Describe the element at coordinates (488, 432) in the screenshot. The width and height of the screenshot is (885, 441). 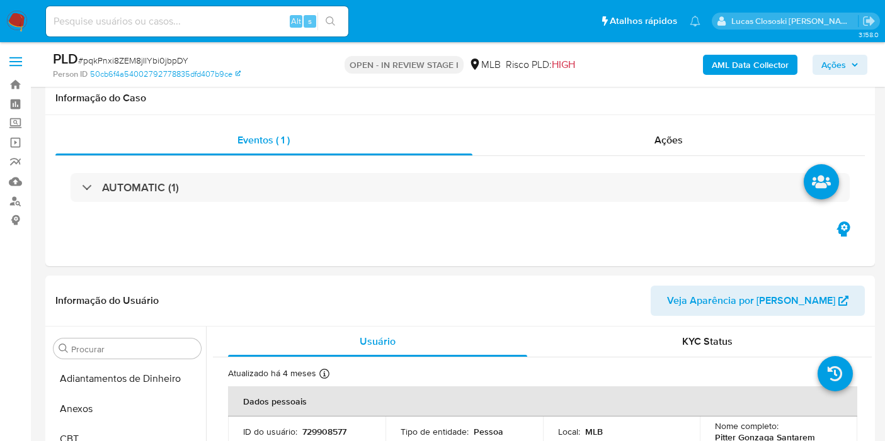
I see `p: Pessoa` at that location.